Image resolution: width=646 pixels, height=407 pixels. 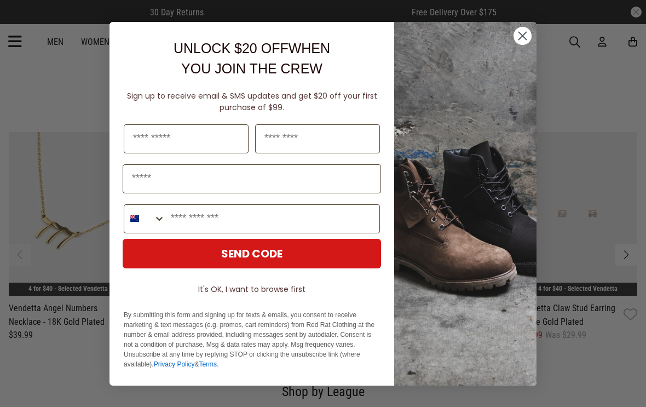 What do you see at coordinates (174, 364) in the screenshot?
I see `a: Privacy Policy` at bounding box center [174, 364].